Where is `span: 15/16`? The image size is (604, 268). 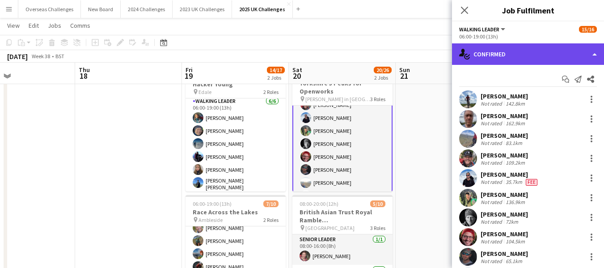 span: 15/16 is located at coordinates (587, 29).